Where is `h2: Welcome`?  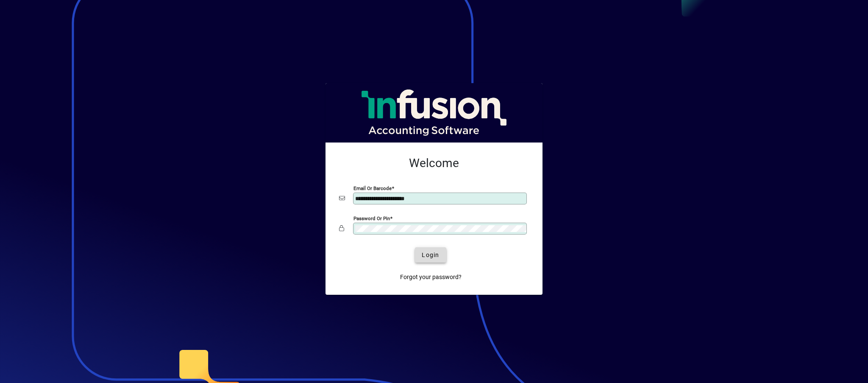
h2: Welcome is located at coordinates (434, 163).